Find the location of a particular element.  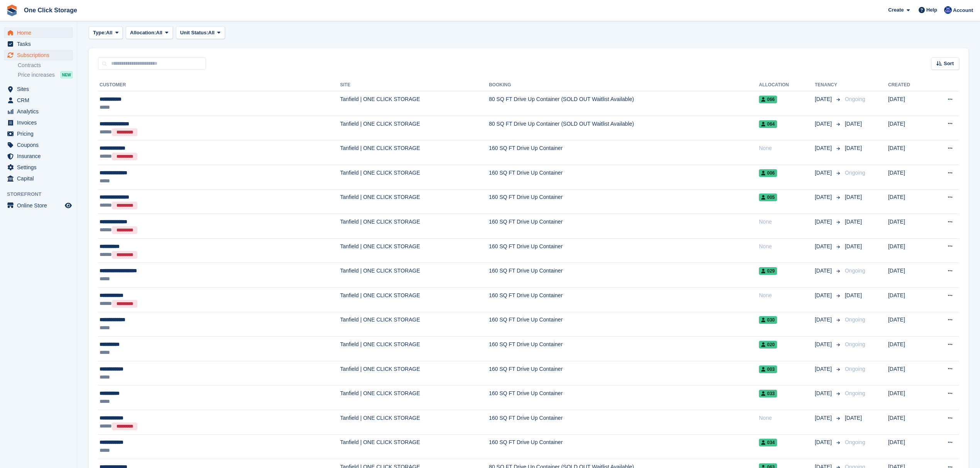

span: Capital is located at coordinates (41, 178).